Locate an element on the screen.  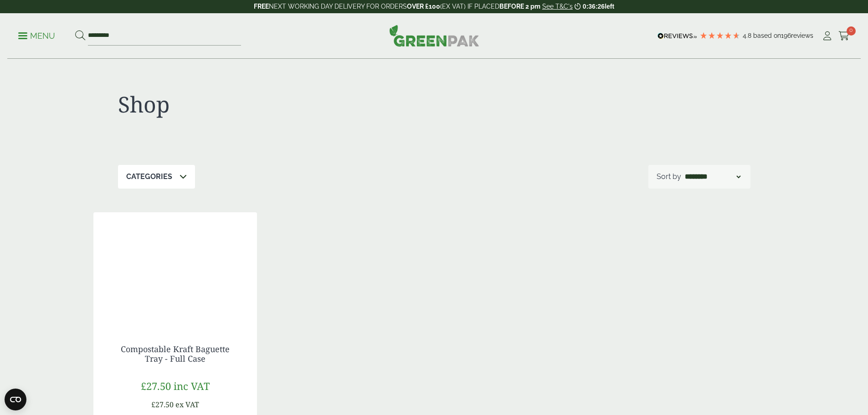
select: Shop order is located at coordinates (713, 177).